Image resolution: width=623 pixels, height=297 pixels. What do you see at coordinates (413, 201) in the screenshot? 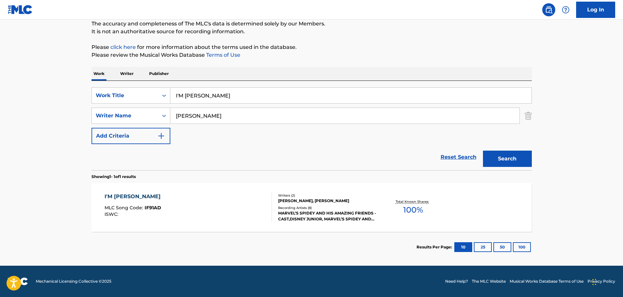
I see `p: Total Known Shares:` at bounding box center [413, 201].